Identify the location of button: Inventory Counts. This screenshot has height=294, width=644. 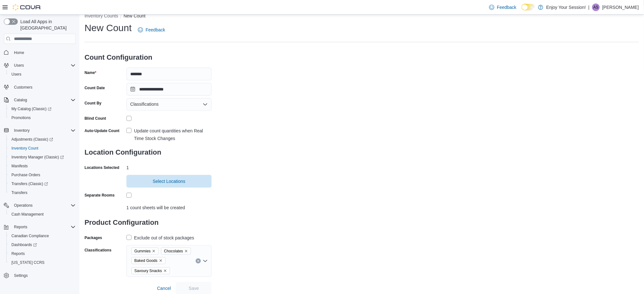
(101, 16).